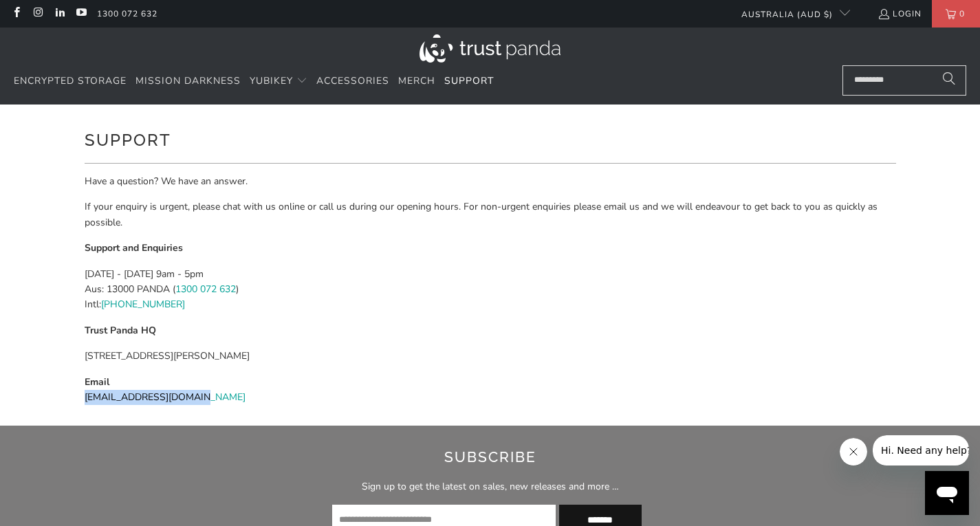 The image size is (980, 526). Describe the element at coordinates (70, 80) in the screenshot. I see `span: Encrypted Storage` at that location.